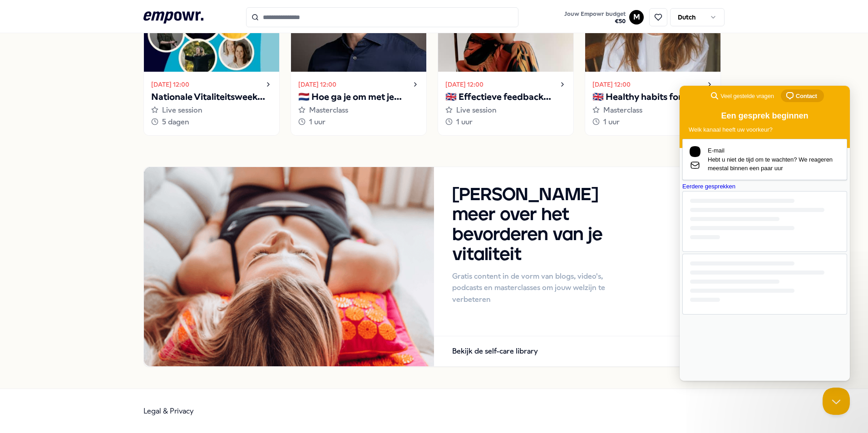 This screenshot has width=868, height=433. What do you see at coordinates (595, 21) in the screenshot?
I see `span: € 50` at bounding box center [595, 21].